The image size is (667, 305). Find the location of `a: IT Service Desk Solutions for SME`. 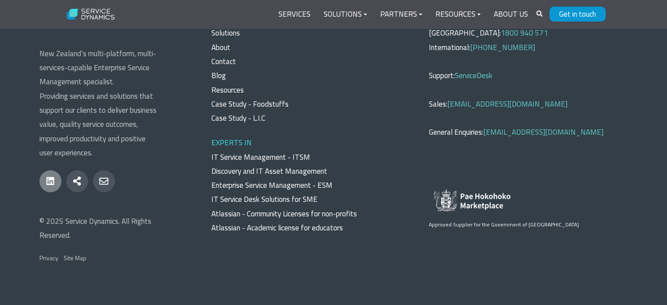

a: IT Service Desk Solutions for SME is located at coordinates (265, 199).